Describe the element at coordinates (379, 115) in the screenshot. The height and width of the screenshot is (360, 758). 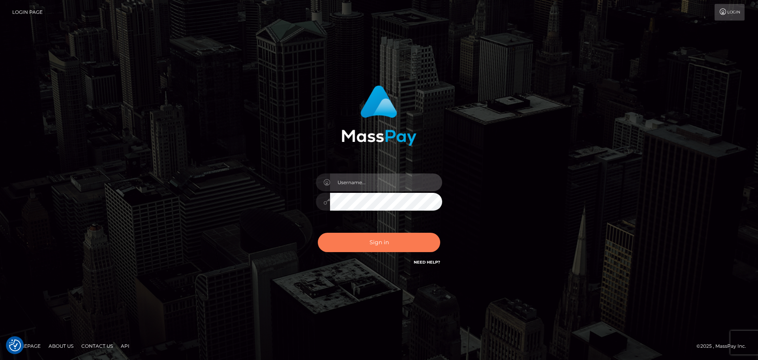
I see `img: MassPay Login` at that location.